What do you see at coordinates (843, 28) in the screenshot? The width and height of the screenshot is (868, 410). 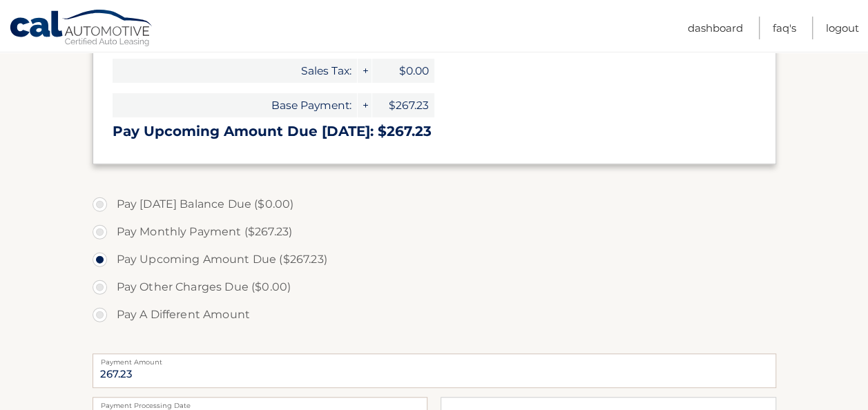 I see `a: Logout` at bounding box center [843, 28].